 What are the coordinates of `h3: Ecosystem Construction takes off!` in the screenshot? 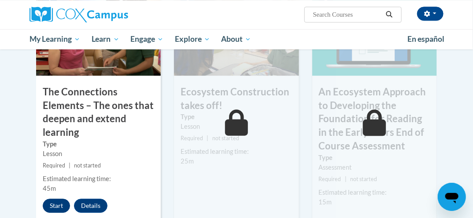 It's located at (236, 99).